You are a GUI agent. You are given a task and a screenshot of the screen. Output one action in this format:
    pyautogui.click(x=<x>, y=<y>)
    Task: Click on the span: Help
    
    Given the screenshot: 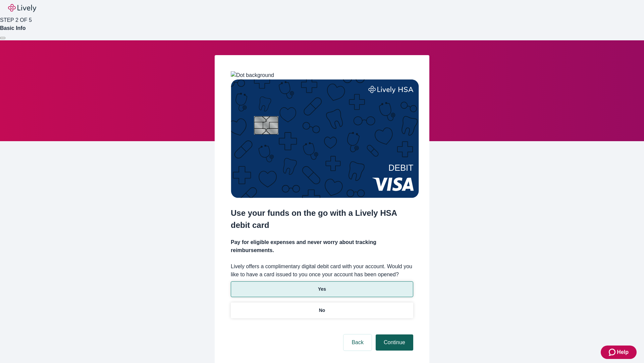 What is the action you would take?
    pyautogui.click(x=623, y=352)
    